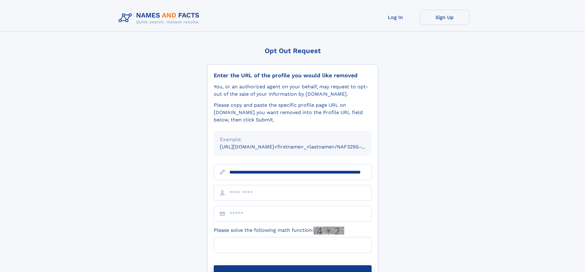  Describe the element at coordinates (160, 18) in the screenshot. I see `img: Logo Names and Facts` at that location.